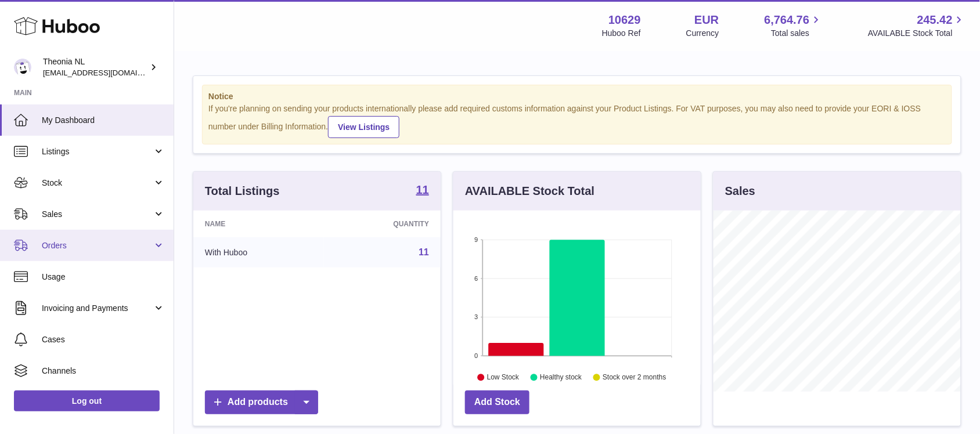  What do you see at coordinates (97, 151) in the screenshot?
I see `span: Listings` at bounding box center [97, 151].